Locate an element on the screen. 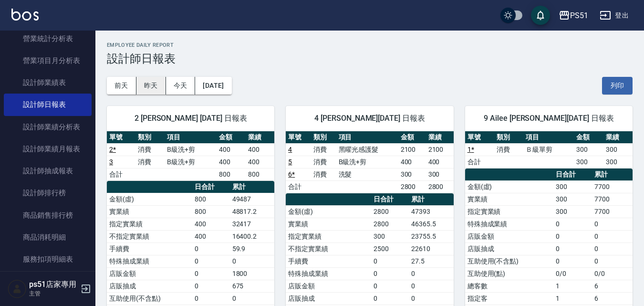 The height and width of the screenshot is (306, 644). button: 今天 is located at coordinates (181, 85).